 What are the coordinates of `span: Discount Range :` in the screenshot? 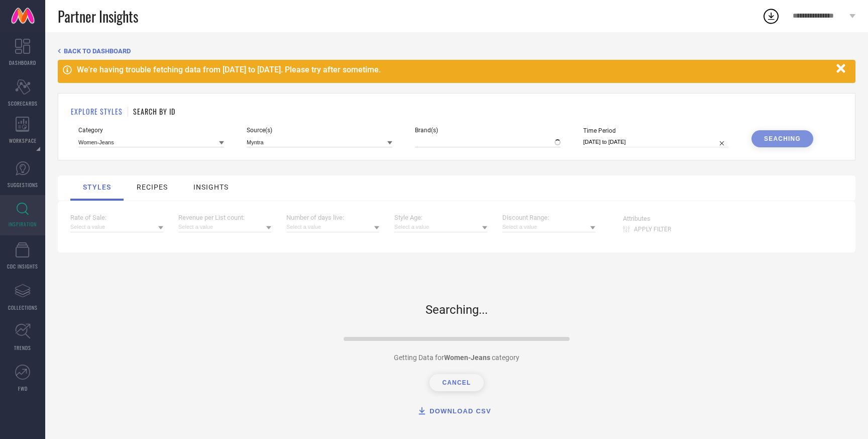 It's located at (549, 217).